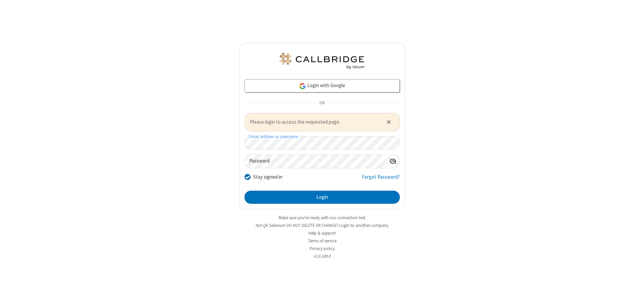 Image resolution: width=644 pixels, height=307 pixels. Describe the element at coordinates (316, 161) in the screenshot. I see `input: Password` at that location.